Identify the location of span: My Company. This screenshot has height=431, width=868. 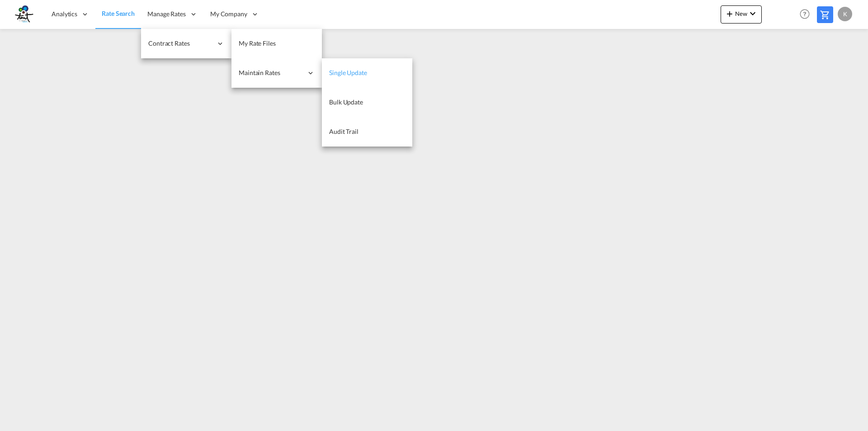
(229, 14).